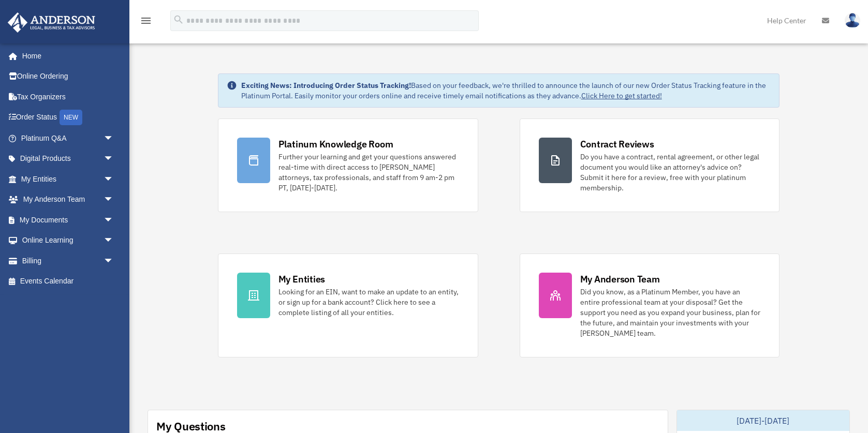  Describe the element at coordinates (326, 86) in the screenshot. I see `strong: Exciting News: Introducing Order Status Tracking!` at that location.